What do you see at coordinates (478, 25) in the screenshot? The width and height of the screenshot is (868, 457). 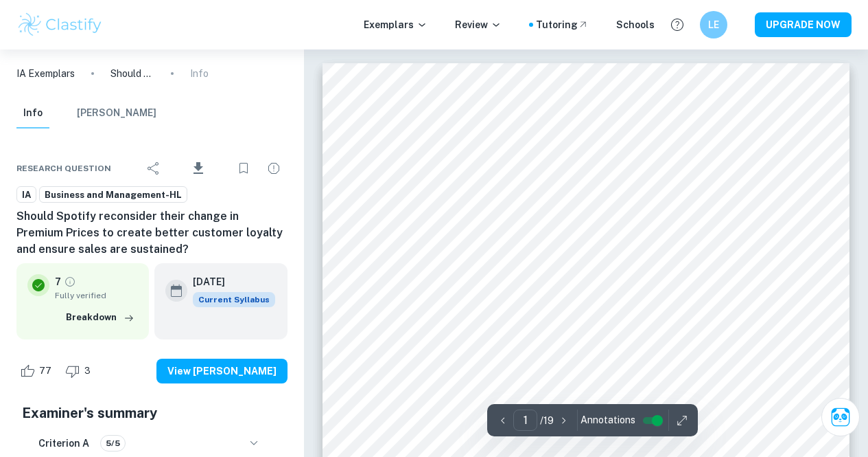 I see `p: Review` at bounding box center [478, 25].